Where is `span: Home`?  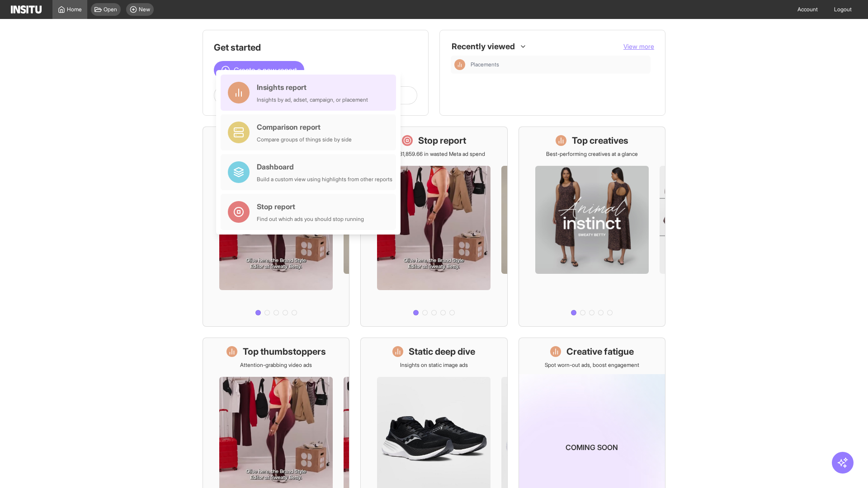 span: Home is located at coordinates (74, 9).